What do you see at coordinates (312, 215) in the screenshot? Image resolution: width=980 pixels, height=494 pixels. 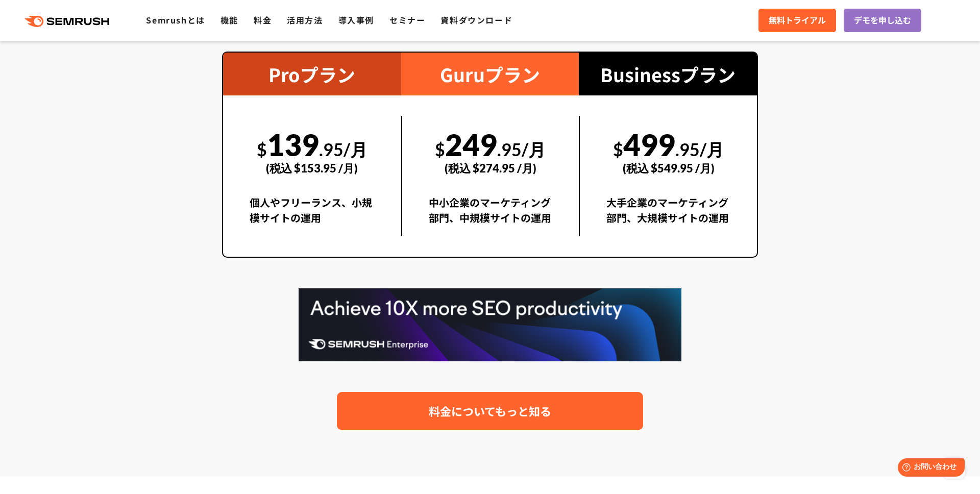 I see `div: 個人やフリーランス、小規模サイトの運用` at bounding box center [312, 215].